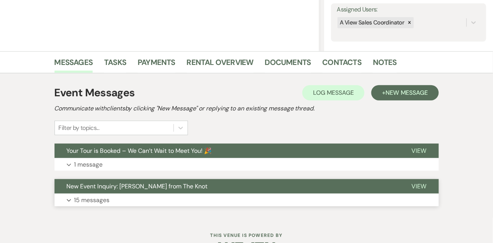 This screenshot has height=243, width=493. What do you see at coordinates (95, 93) in the screenshot?
I see `h1: Event Messages` at bounding box center [95, 93].